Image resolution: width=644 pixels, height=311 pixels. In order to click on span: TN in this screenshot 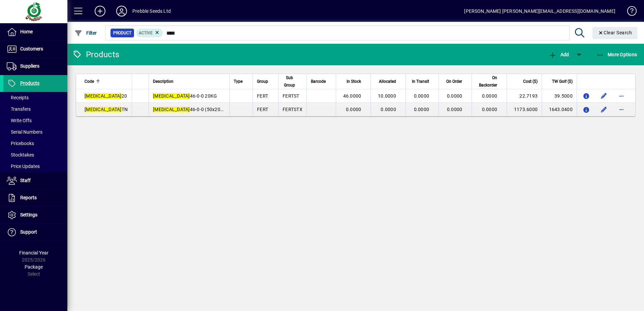, I will do `click(106, 109)`.